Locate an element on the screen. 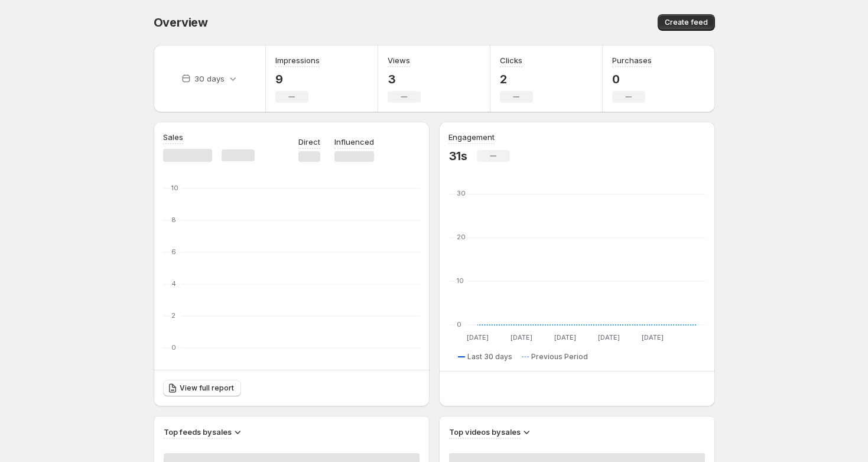 The width and height of the screenshot is (868, 462). h3: Top feeds by sales is located at coordinates (197, 431).